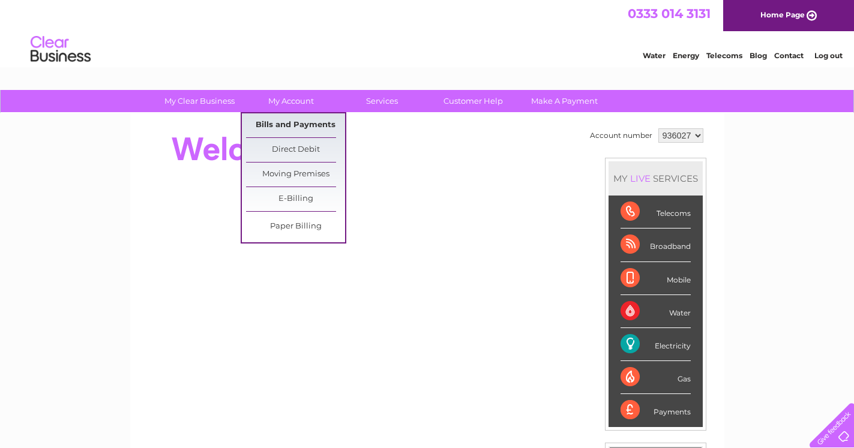  I want to click on img: logo.png, so click(61, 49).